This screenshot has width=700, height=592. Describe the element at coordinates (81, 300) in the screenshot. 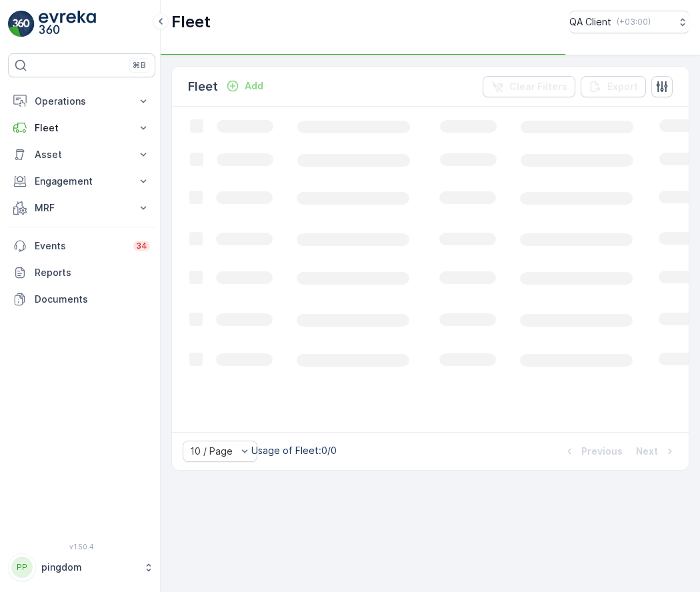

I see `a: Documents` at that location.